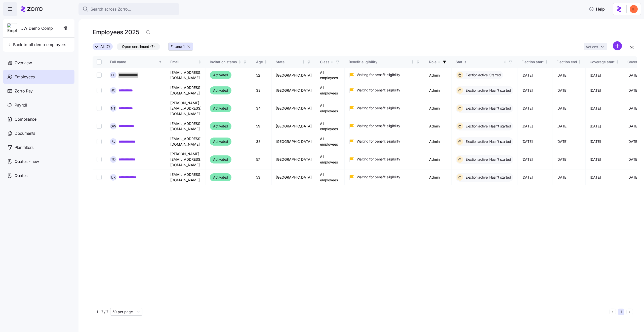  Describe the element at coordinates (113, 90) in the screenshot. I see `span: J C` at that location.